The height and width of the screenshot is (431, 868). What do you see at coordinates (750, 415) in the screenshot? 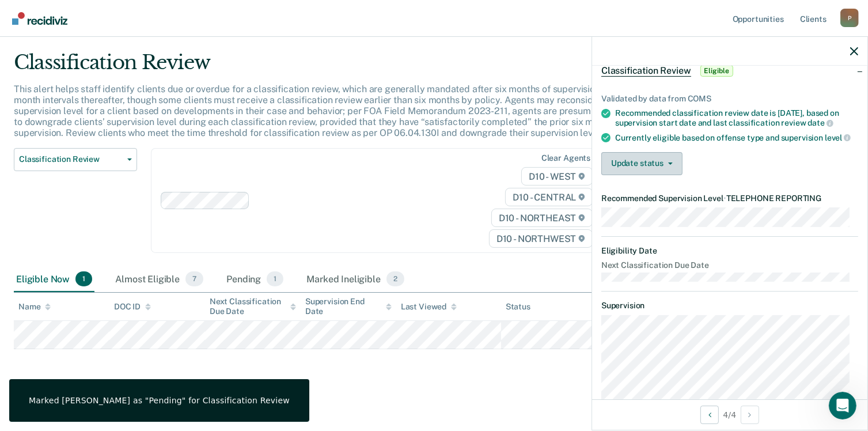
I see `button: Next Opportunity` at bounding box center [750, 415].